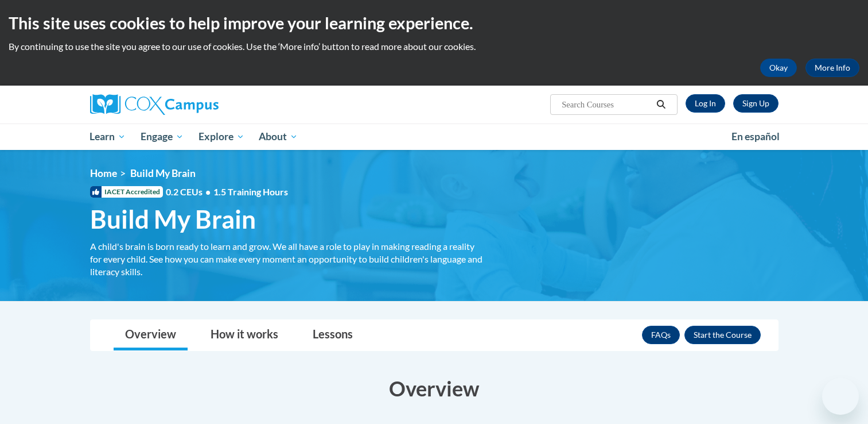 This screenshot has height=424, width=868. What do you see at coordinates (108, 137) in the screenshot?
I see `span: Learn` at bounding box center [108, 137].